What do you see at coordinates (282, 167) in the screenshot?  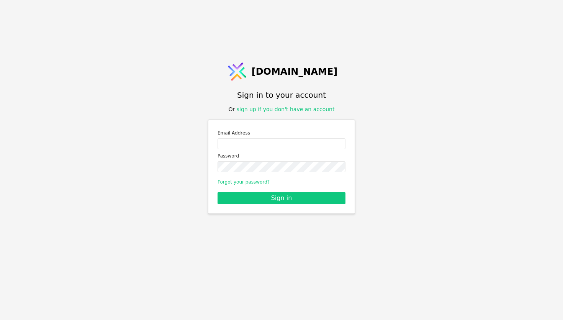 I see `input: Password` at bounding box center [282, 167].